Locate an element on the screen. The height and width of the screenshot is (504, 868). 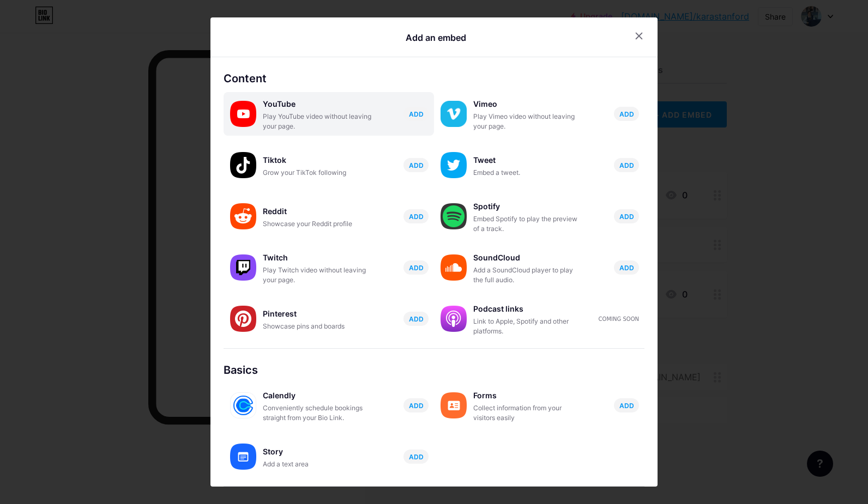
div: YouTube is located at coordinates (318, 104).